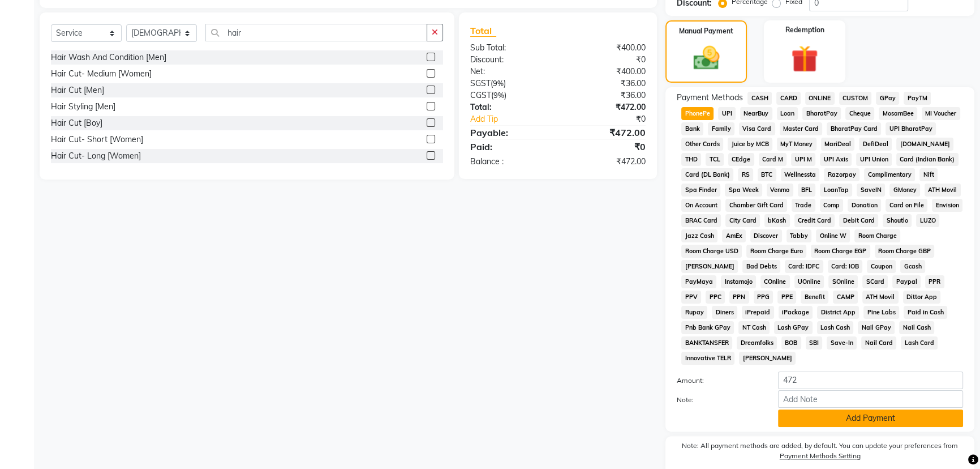 Image resolution: width=980 pixels, height=469 pixels. I want to click on span: Spa Week, so click(744, 189).